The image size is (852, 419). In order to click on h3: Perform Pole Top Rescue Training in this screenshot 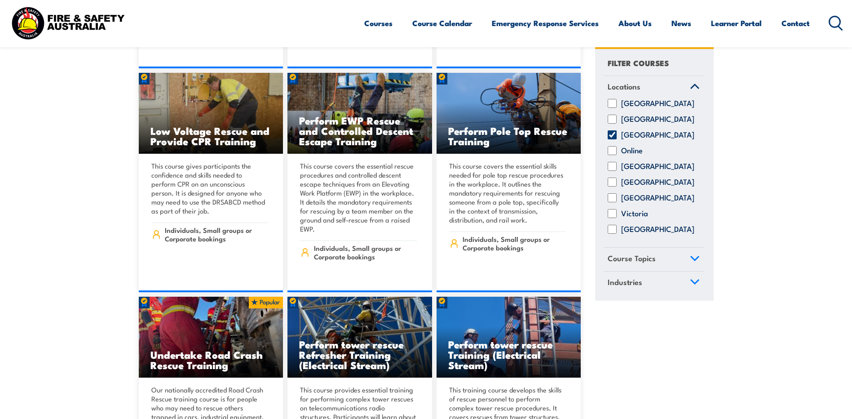, I will do `click(509, 136)`.